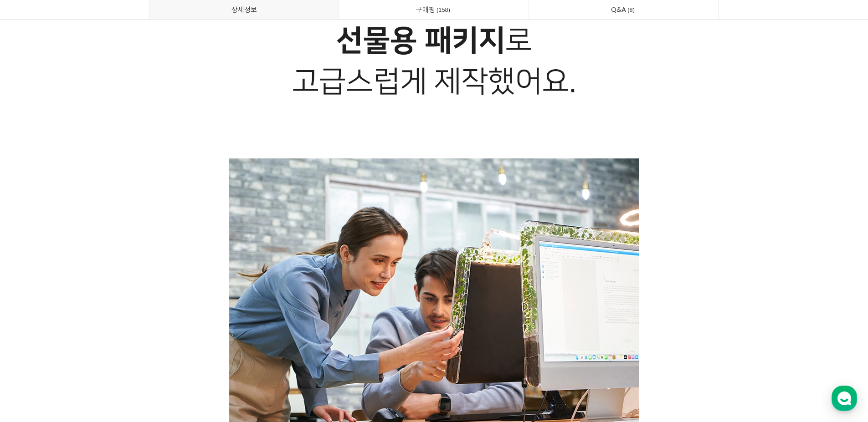 Image resolution: width=868 pixels, height=422 pixels. What do you see at coordinates (89, 300) in the screenshot?
I see `a: 대화` at bounding box center [89, 300].